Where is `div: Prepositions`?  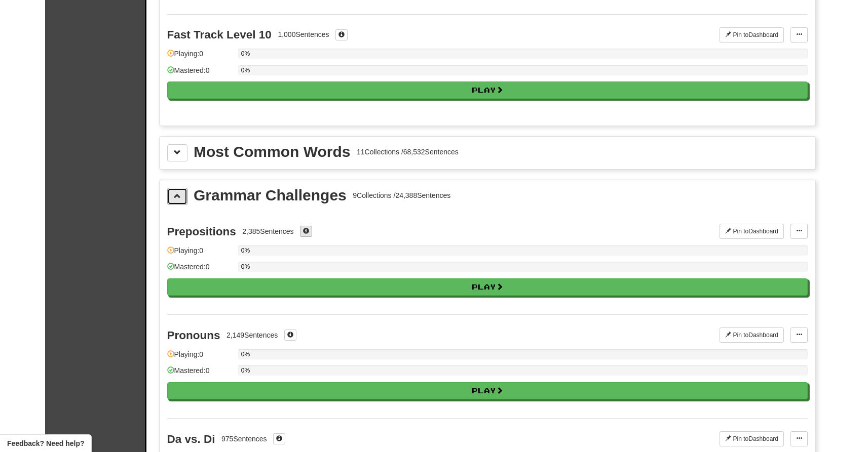 div: Prepositions is located at coordinates (202, 231).